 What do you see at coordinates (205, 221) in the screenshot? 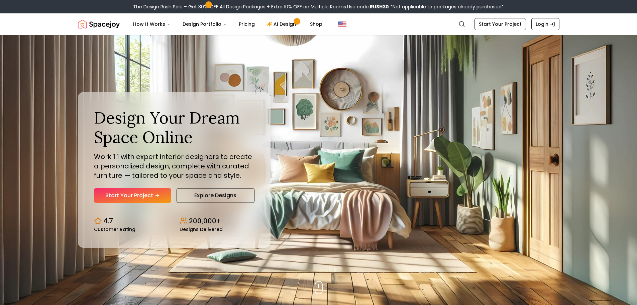
I see `p: 200,000+` at bounding box center [205, 221].